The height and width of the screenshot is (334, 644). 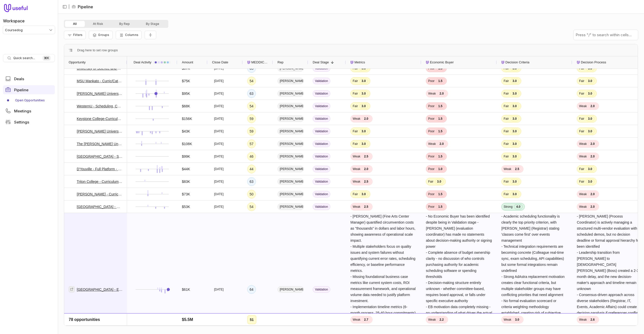 What do you see at coordinates (29, 79) in the screenshot?
I see `a: Deals` at bounding box center [29, 79].